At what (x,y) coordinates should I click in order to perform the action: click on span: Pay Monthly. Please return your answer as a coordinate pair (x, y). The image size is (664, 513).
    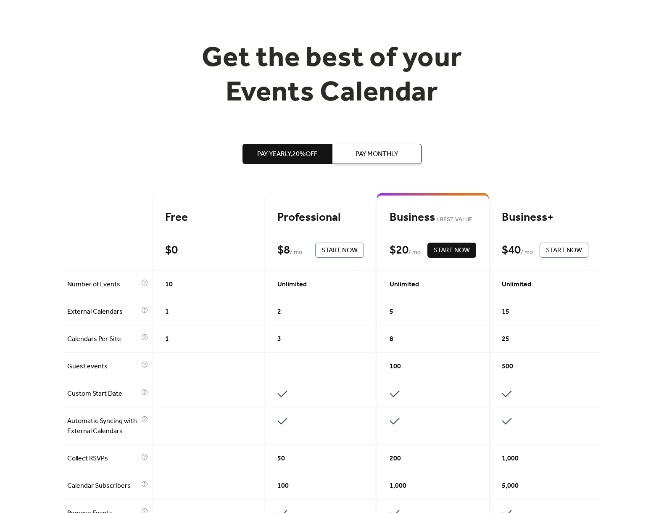
    Looking at the image, I should click on (377, 154).